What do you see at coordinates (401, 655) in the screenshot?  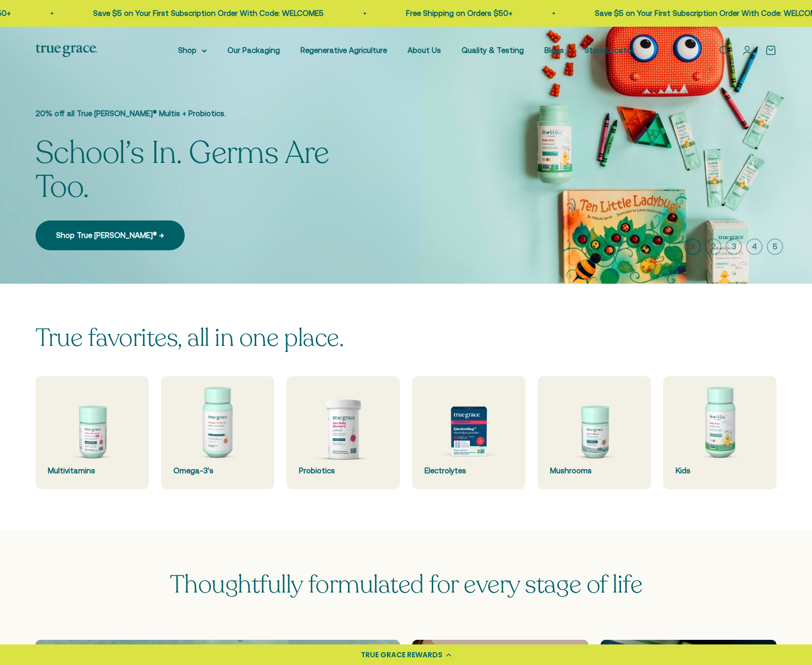 I see `div: TRUE GRACE REWARDS` at bounding box center [401, 655].